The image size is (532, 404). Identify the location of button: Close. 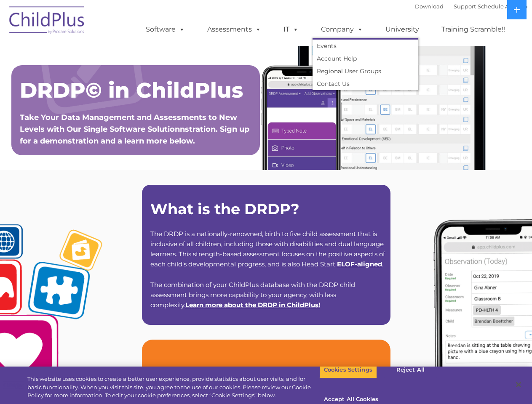
(519, 385).